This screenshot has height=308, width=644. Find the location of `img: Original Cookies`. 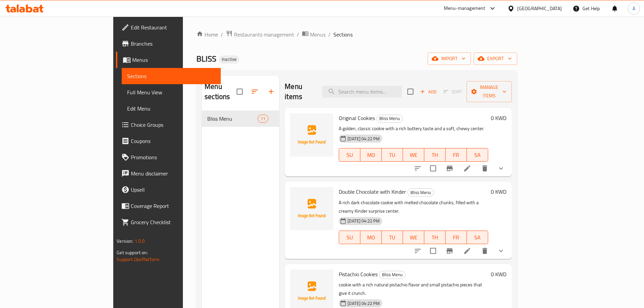

img: Original Cookies is located at coordinates (312, 135).